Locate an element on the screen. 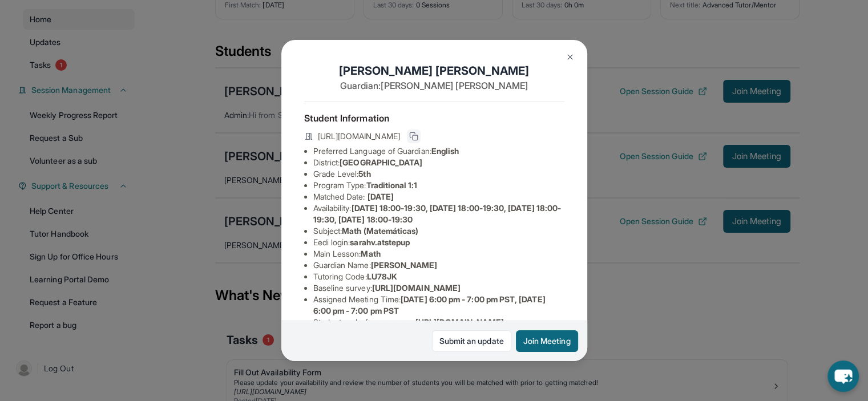 This screenshot has width=868, height=401. li: Availability: is located at coordinates (439, 214).